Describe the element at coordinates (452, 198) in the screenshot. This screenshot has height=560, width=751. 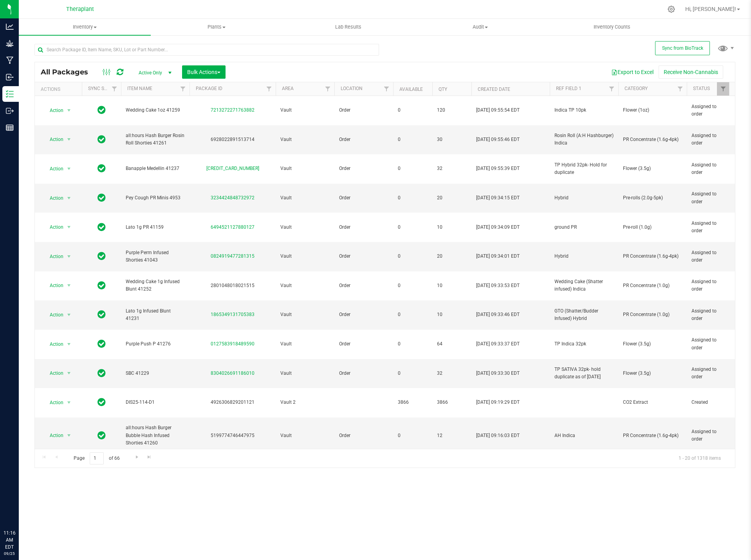
I see `span: 20` at that location.